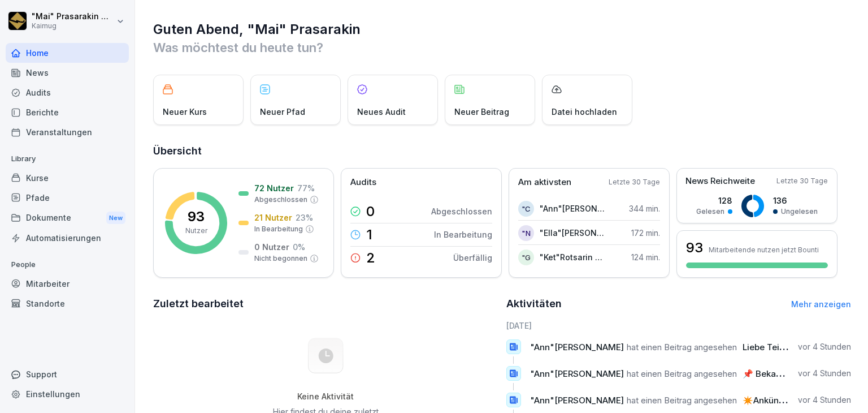 The height and width of the screenshot is (413, 868). Describe the element at coordinates (67, 92) in the screenshot. I see `a: Audits` at that location.